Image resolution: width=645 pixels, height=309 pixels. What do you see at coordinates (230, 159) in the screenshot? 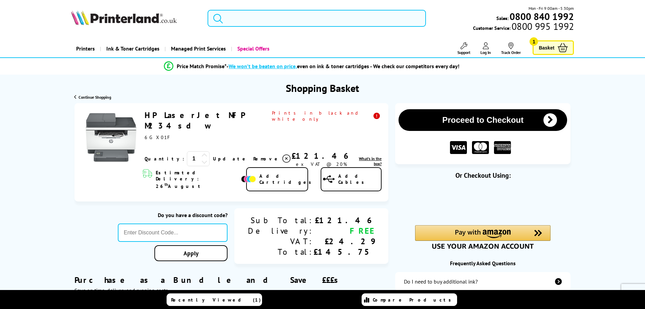
I see `a: Update` at bounding box center [230, 159].